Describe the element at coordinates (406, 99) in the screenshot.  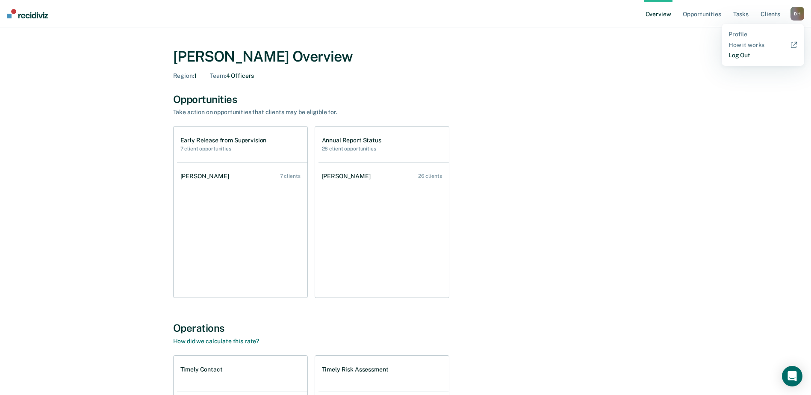
I see `div: Opportunities` at that location.